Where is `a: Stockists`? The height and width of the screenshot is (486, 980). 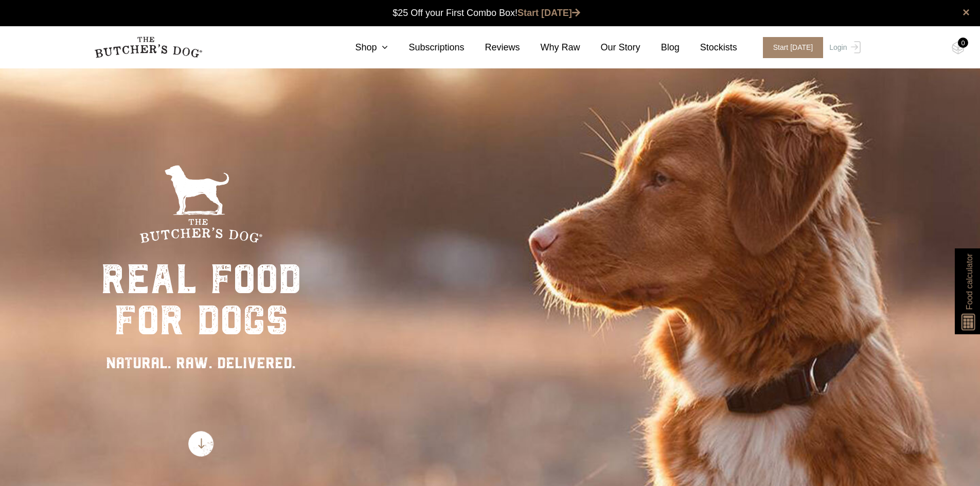 a: Stockists is located at coordinates (708, 47).